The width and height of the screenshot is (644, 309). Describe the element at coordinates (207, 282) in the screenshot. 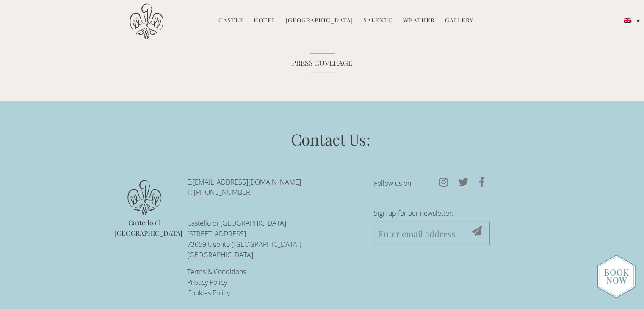

I see `a: Privacy Policy` at that location.